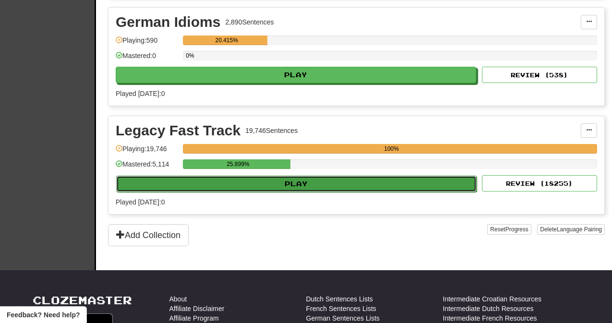 Image resolution: width=612 pixels, height=323 pixels. Describe the element at coordinates (148, 235) in the screenshot. I see `button: Add Collection` at that location.